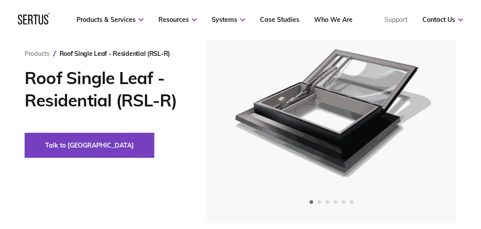  I want to click on a: Systems, so click(228, 20).